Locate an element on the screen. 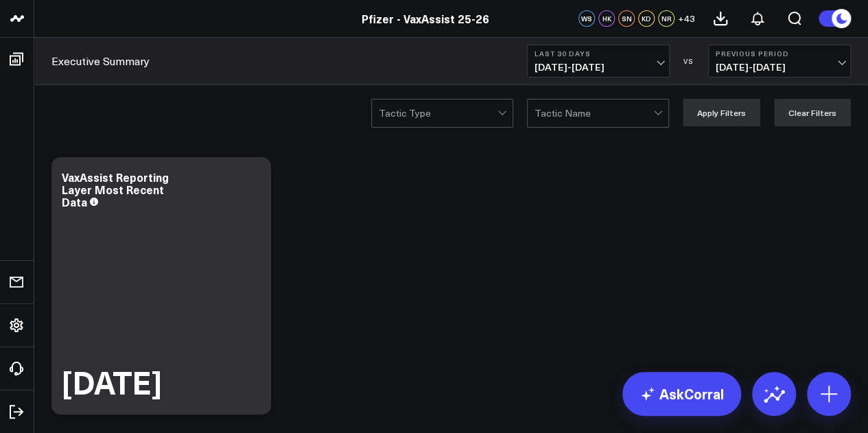 This screenshot has width=868, height=433. button: +43 is located at coordinates (686, 18).